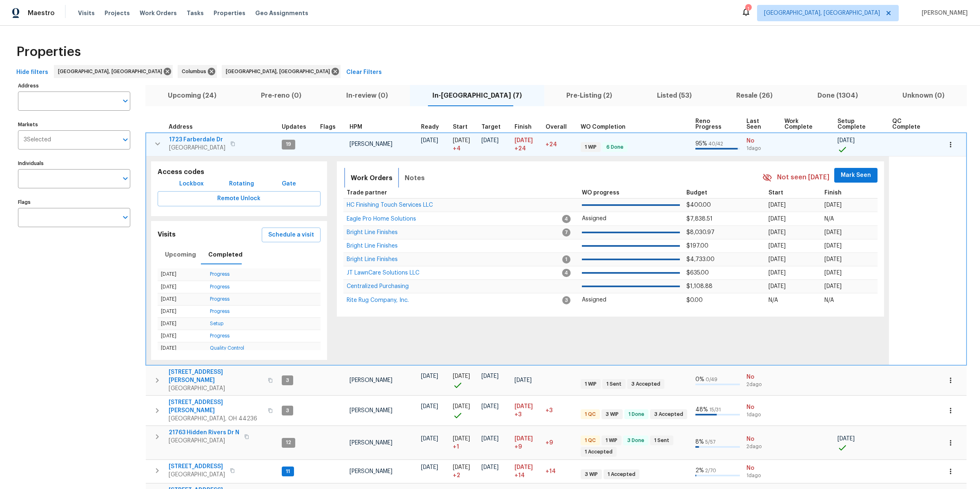  What do you see at coordinates (527, 410) in the screenshot?
I see `td: Scheduled to finish 3 day(s) late` at bounding box center [527, 410].